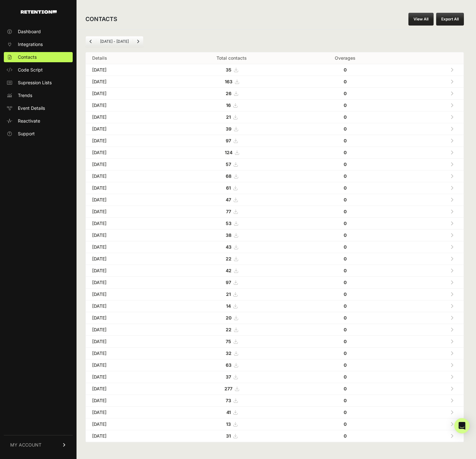 The image size is (476, 459). I want to click on strong: 63, so click(229, 365).